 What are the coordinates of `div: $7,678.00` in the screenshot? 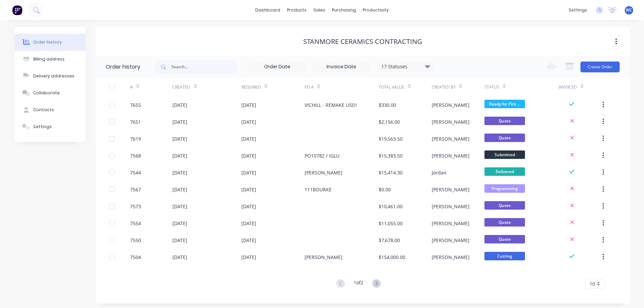 It's located at (389, 240).